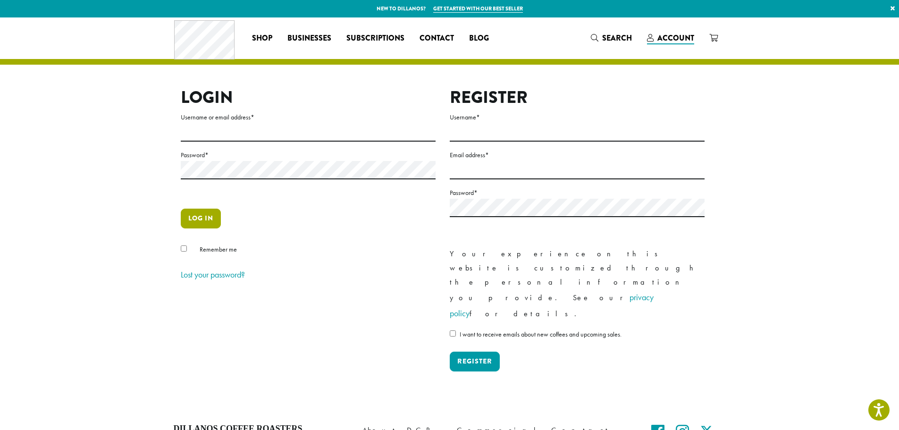  I want to click on label: Username or email address, so click(308, 117).